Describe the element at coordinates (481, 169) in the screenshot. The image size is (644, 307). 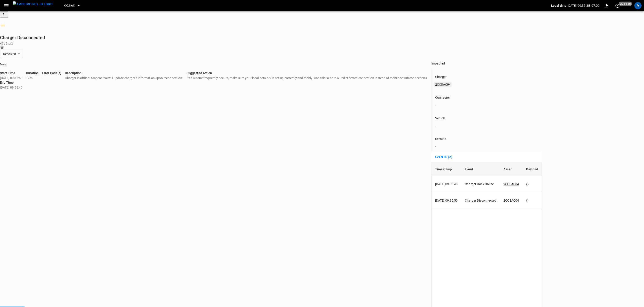
I see `th: Event` at that location.